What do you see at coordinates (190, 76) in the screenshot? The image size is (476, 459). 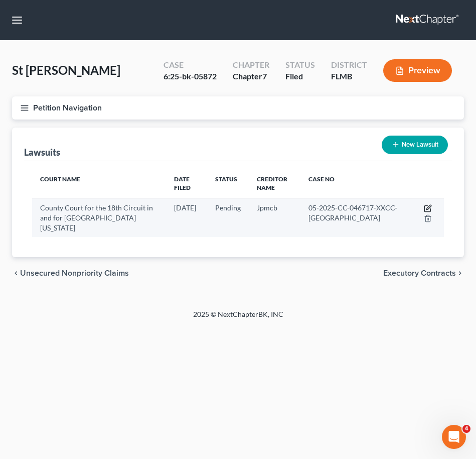 I see `div: 6:25-bk-05872` at bounding box center [190, 76].